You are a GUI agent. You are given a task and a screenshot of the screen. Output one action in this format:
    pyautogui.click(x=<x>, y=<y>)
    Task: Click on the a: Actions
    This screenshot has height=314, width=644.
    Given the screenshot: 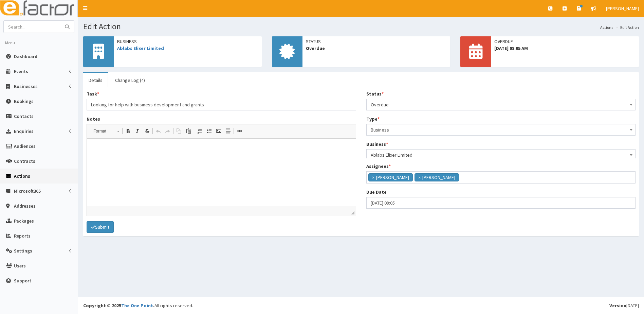 What is the action you would take?
    pyautogui.click(x=607, y=27)
    